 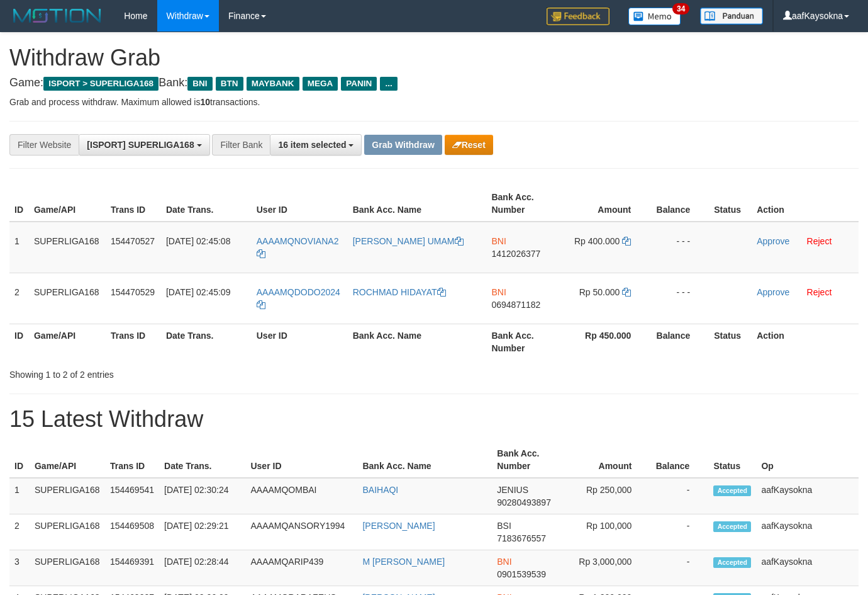 I want to click on span: Copy 7183676557 to clipboard, so click(x=521, y=538).